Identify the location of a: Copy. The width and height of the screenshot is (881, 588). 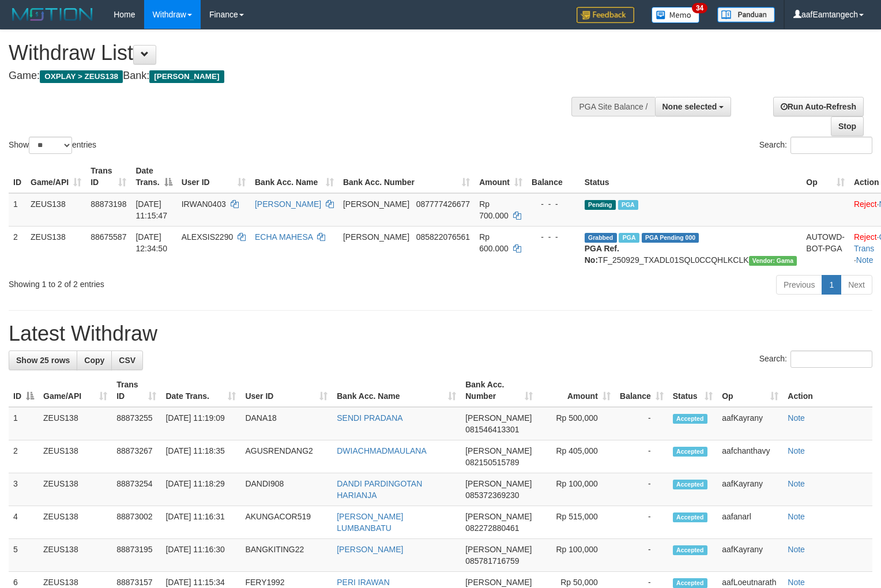
(94, 360).